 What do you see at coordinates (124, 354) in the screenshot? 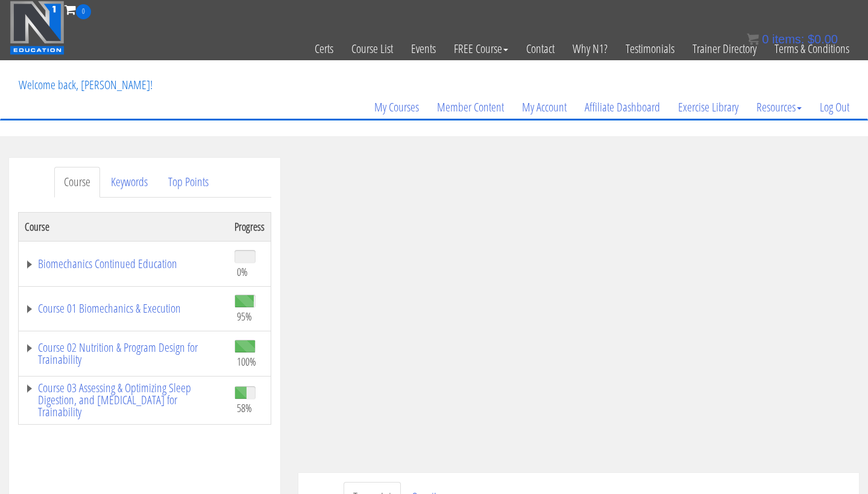
I see `a: Course 02 Nutrition & Program Design for Trainability` at bounding box center [124, 354].